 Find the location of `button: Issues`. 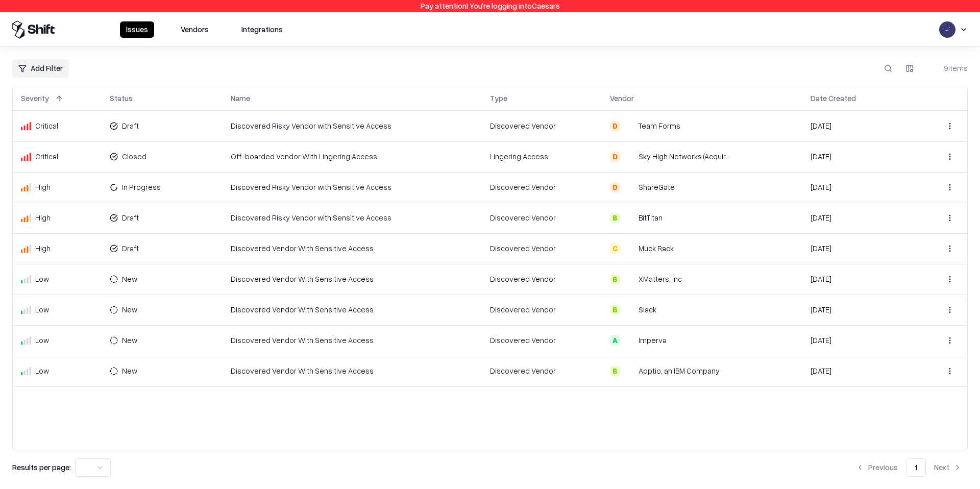

button: Issues is located at coordinates (136, 30).